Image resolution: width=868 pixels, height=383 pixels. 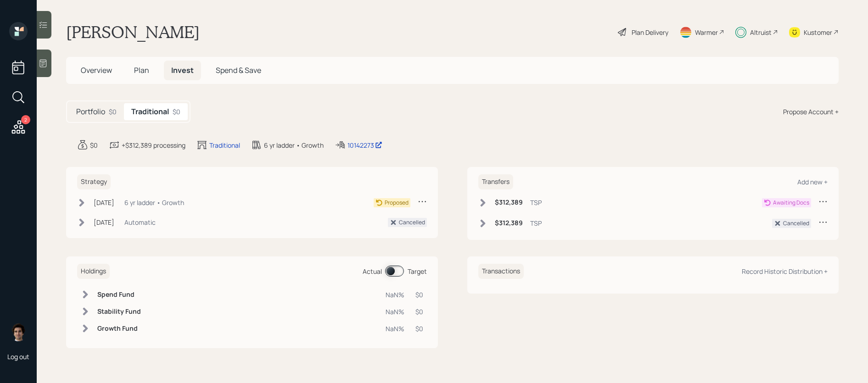 I want to click on span: Invest, so click(x=182, y=70).